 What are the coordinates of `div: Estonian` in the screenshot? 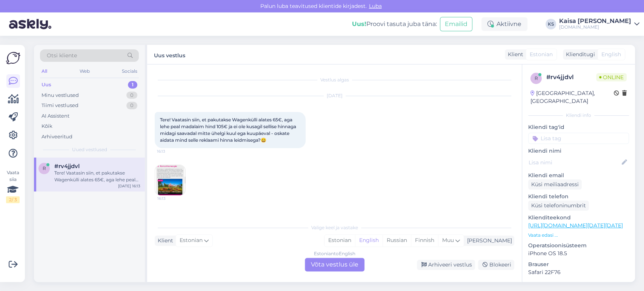 It's located at (340, 241).